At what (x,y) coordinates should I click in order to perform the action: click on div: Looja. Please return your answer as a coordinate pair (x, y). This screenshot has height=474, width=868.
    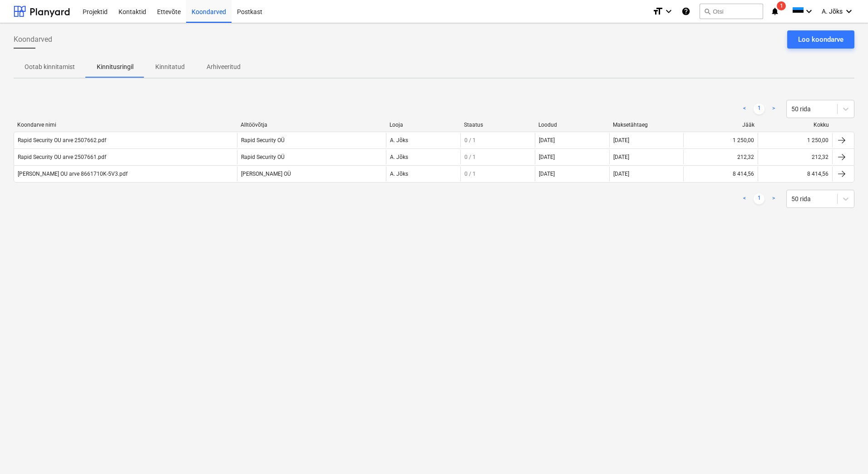
    Looking at the image, I should click on (423, 125).